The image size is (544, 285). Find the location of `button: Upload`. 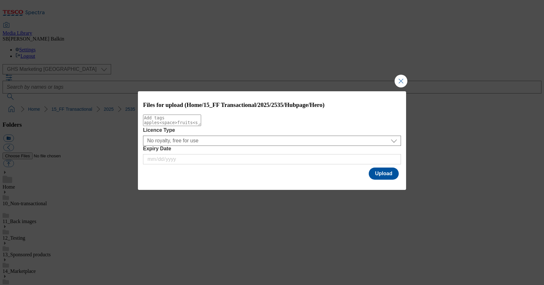

button: Upload is located at coordinates (384, 174).